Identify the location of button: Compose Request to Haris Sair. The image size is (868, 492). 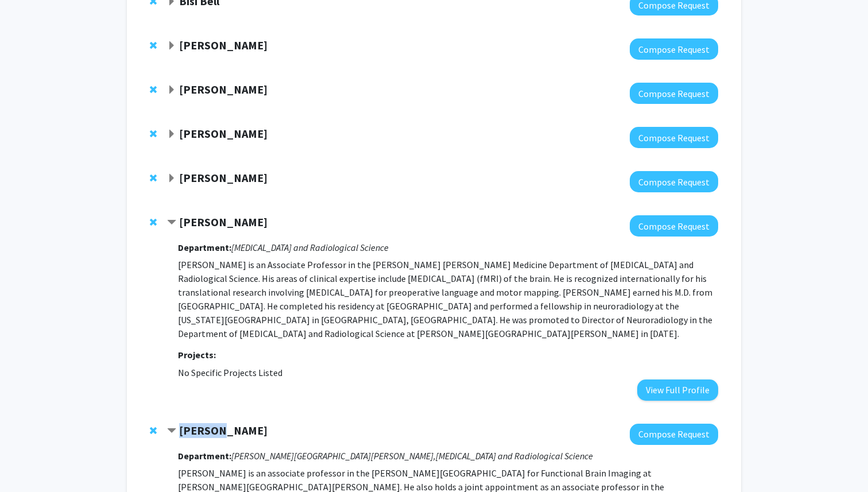
(674, 226).